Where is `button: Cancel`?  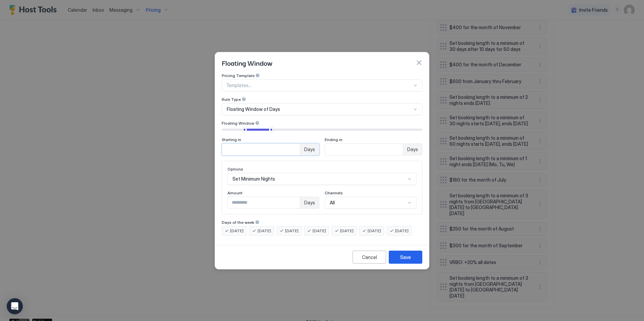
button: Cancel is located at coordinates (369, 257).